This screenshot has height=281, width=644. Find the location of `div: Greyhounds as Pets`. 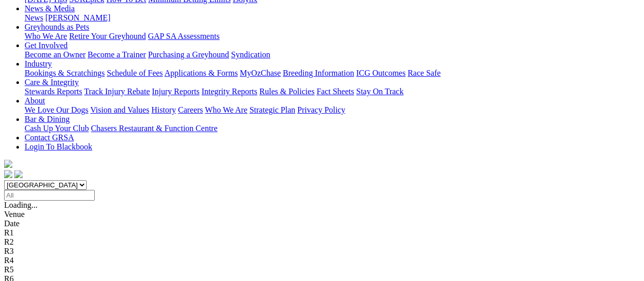

div: Greyhounds as Pets is located at coordinates (332, 37).